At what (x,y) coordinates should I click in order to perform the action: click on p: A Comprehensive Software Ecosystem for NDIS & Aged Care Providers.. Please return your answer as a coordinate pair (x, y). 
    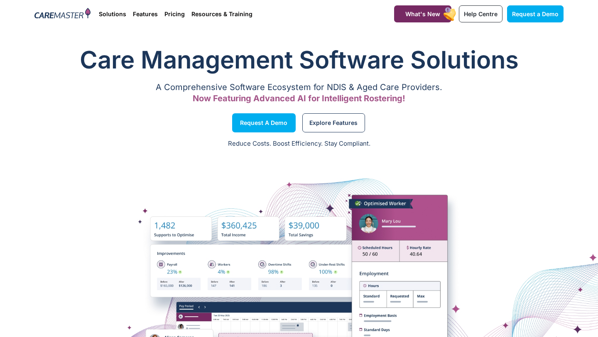
    Looking at the image, I should click on (299, 87).